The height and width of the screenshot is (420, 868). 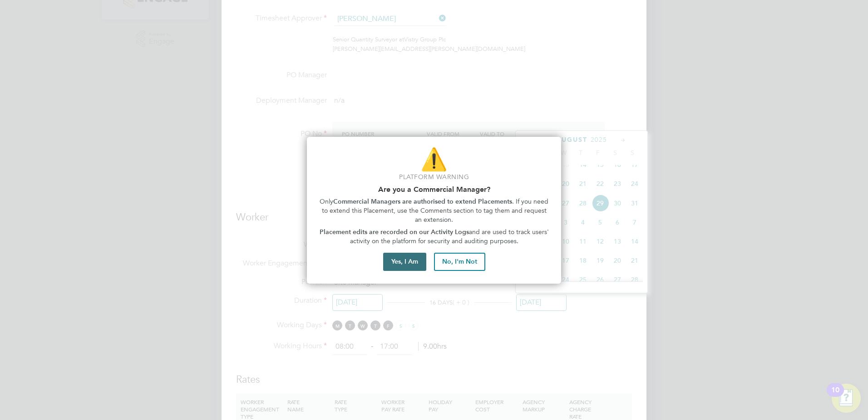 I want to click on strong: Placement edits are recorded on our Activity Logs, so click(x=394, y=232).